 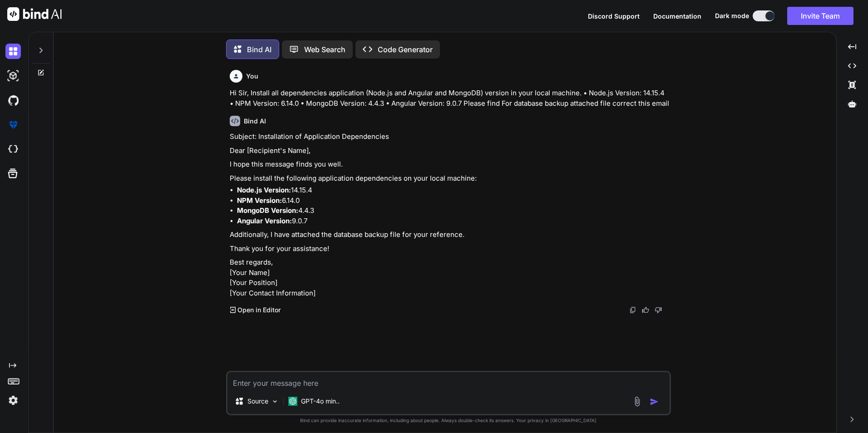 What do you see at coordinates (646, 310) in the screenshot?
I see `img: like` at bounding box center [646, 310].